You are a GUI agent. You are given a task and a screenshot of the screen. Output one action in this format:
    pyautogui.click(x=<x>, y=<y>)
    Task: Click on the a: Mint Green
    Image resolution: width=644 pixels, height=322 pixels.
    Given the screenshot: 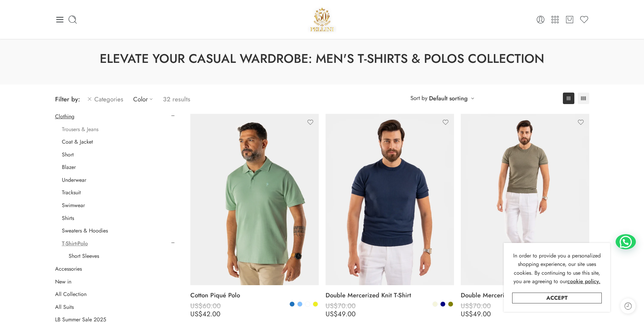 What is the action you would take?
    pyautogui.click(x=308, y=304)
    